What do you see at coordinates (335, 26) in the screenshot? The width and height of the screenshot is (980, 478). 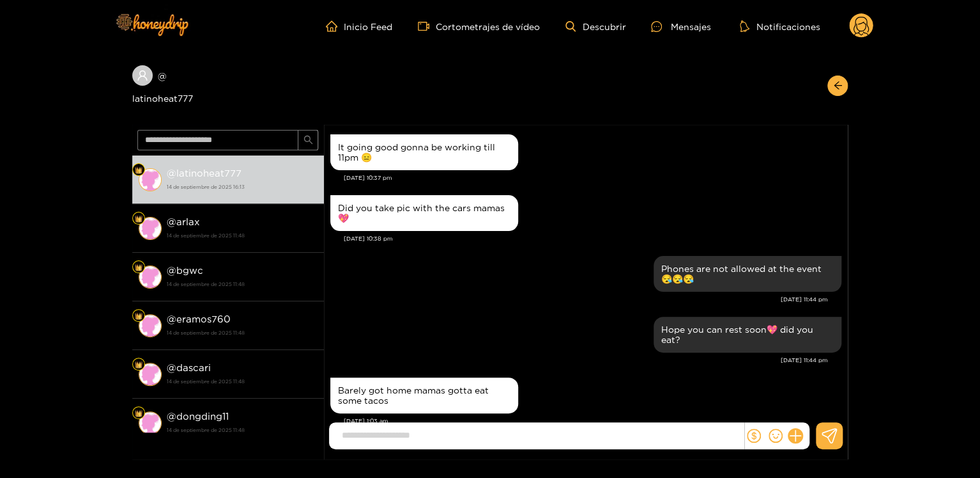 I see `span: hogar` at bounding box center [335, 26].